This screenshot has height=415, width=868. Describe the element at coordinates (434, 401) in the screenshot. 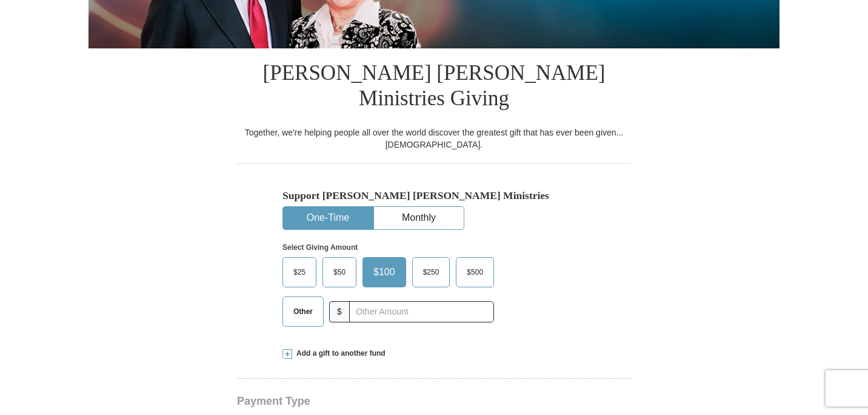

I see `h4: Payment Type` at that location.